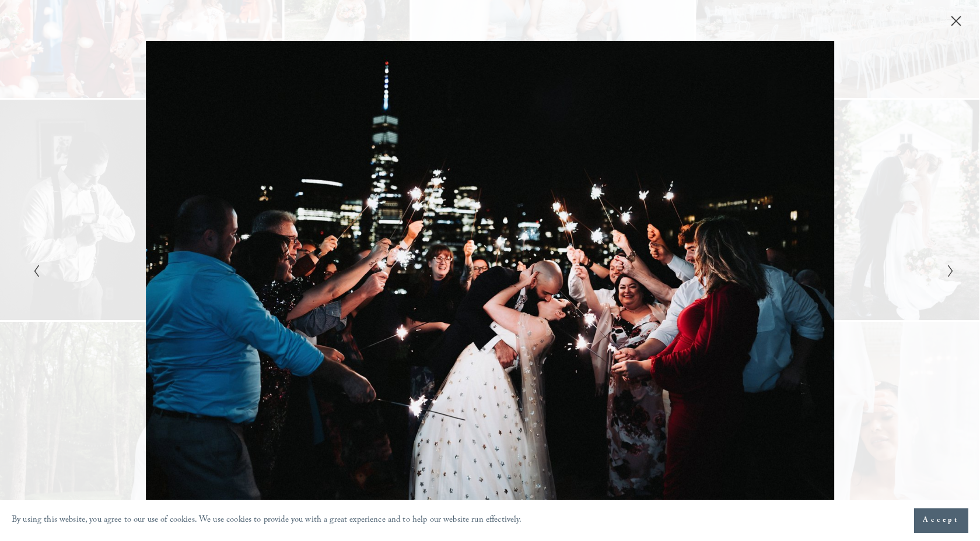 The width and height of the screenshot is (980, 541). What do you see at coordinates (941, 521) in the screenshot?
I see `button: Accept` at bounding box center [941, 521].